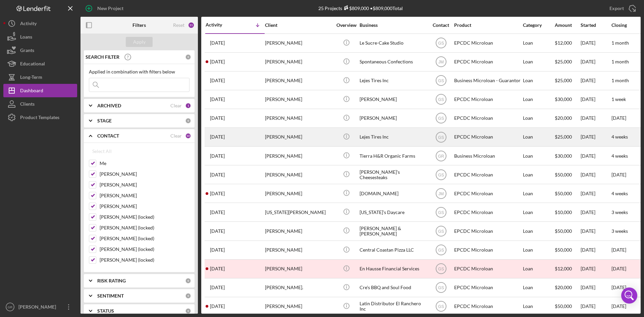  What do you see at coordinates (217, 231) in the screenshot?
I see `time: 2025-08-15 18:55` at bounding box center [217, 231].